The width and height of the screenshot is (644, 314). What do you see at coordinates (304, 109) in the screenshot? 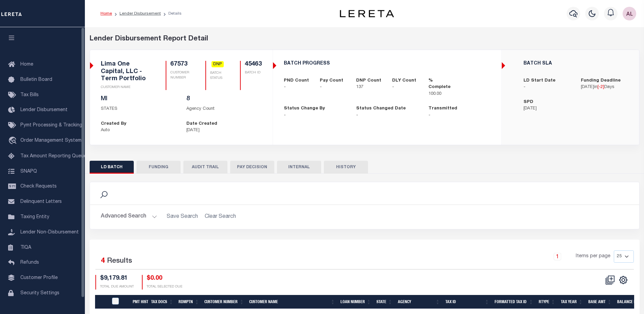
I see `label: Status Change By` at bounding box center [304, 109].